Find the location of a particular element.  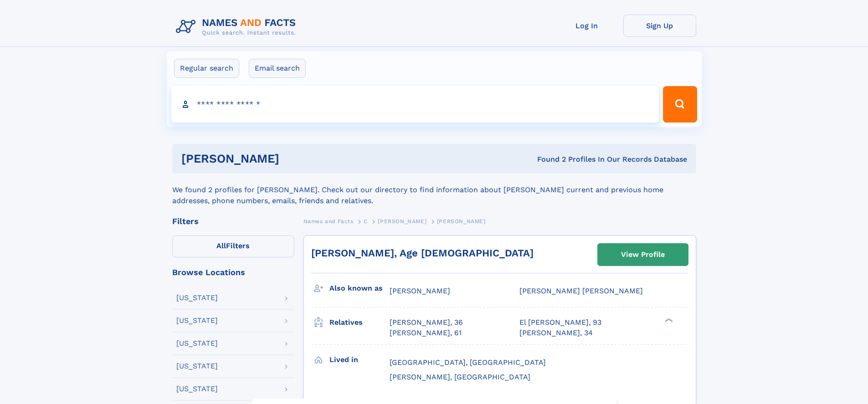

a: View Profile is located at coordinates (643, 254).